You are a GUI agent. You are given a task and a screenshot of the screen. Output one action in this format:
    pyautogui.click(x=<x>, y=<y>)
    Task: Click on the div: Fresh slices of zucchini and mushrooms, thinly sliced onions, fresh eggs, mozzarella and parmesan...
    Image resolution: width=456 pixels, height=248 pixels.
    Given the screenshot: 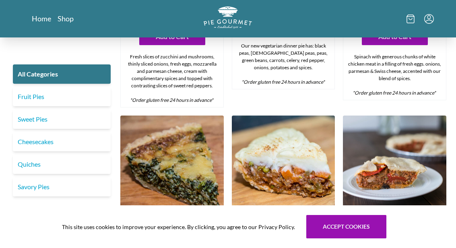 What is the action you would take?
    pyautogui.click(x=172, y=78)
    